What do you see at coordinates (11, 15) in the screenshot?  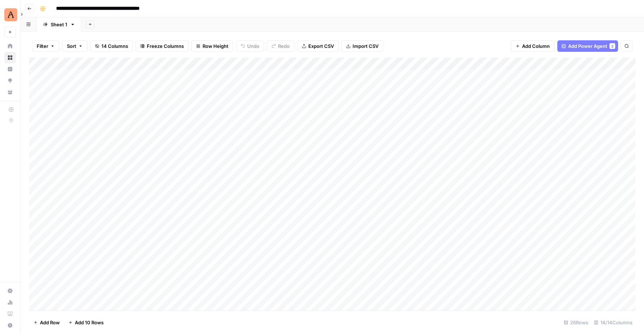 I see `img: Animalz Logo` at bounding box center [11, 15].